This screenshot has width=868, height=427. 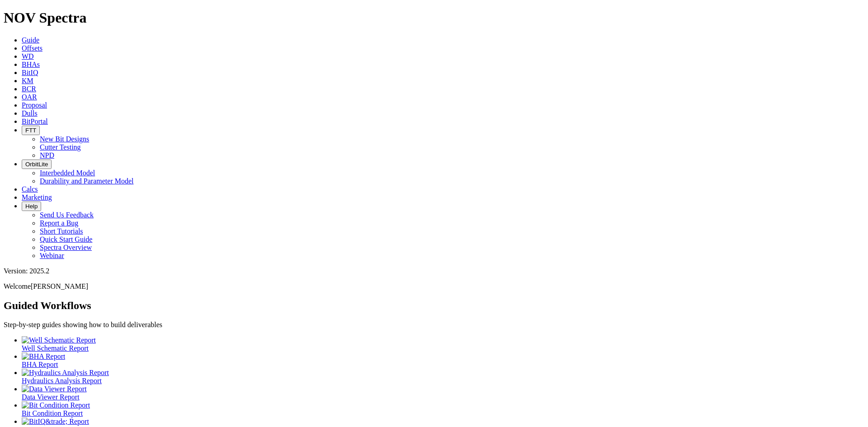 What do you see at coordinates (51, 397) in the screenshot?
I see `span: Data Viewer Report` at bounding box center [51, 397].